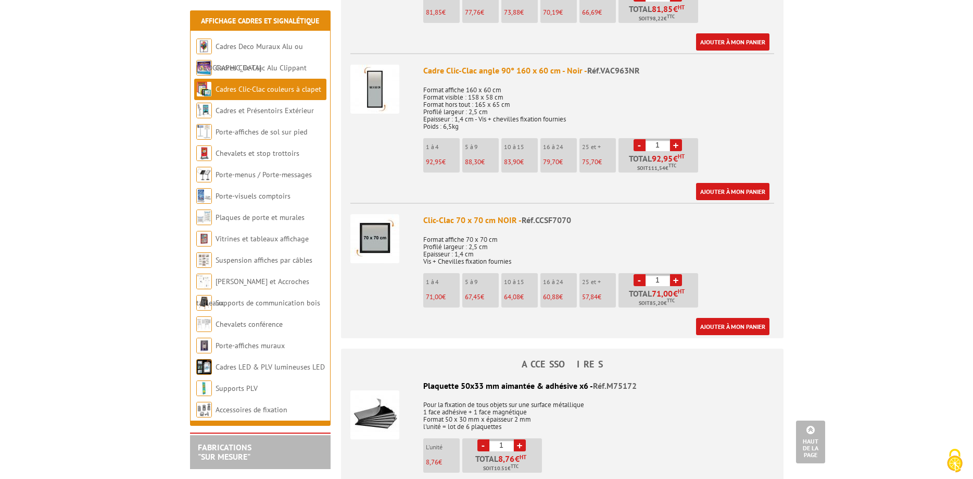 The width and height of the screenshot is (973, 479). What do you see at coordinates (236, 388) in the screenshot?
I see `a: Supports PLV` at bounding box center [236, 388].